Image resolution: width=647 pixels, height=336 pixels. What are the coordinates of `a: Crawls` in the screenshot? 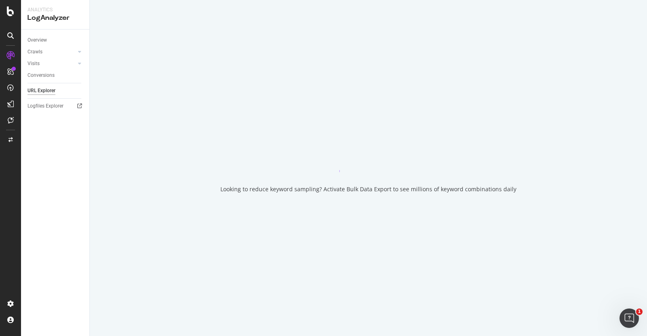 It's located at (51, 52).